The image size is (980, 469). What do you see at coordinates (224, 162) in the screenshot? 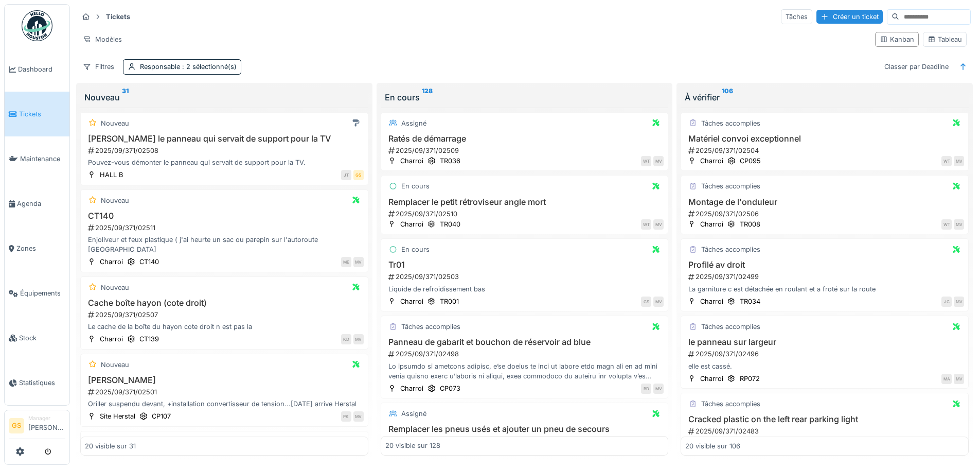
I see `div: Pouvez-vous démonter le panneau qui servait de support pour la TV.` at bounding box center [224, 162].